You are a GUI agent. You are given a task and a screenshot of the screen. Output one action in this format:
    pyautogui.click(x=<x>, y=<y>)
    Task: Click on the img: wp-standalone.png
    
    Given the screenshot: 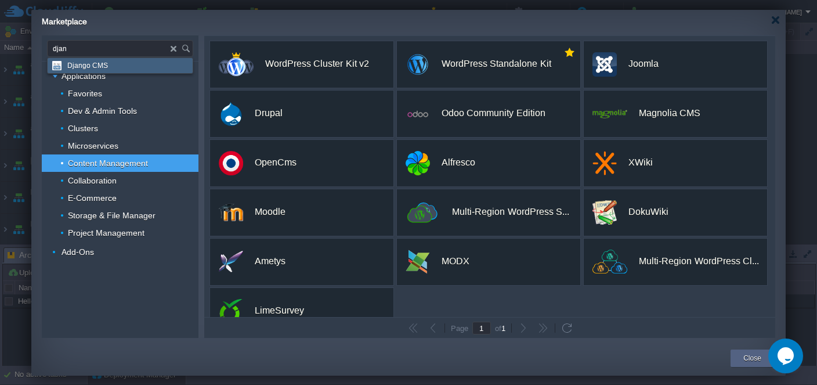 What is the action you would take?
    pyautogui.click(x=418, y=64)
    